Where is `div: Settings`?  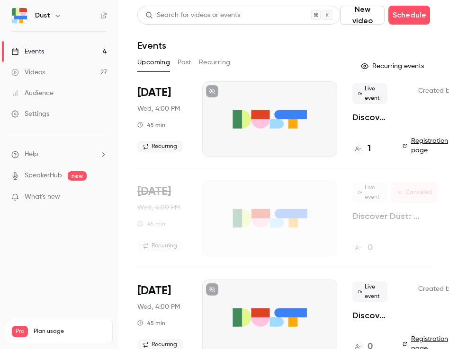 div: Settings is located at coordinates (30, 114).